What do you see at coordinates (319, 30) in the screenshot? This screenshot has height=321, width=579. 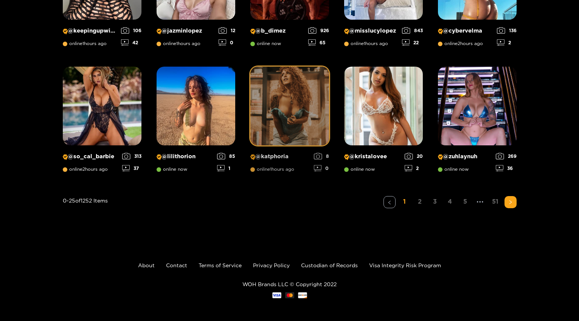 I see `div: 926` at bounding box center [319, 30].